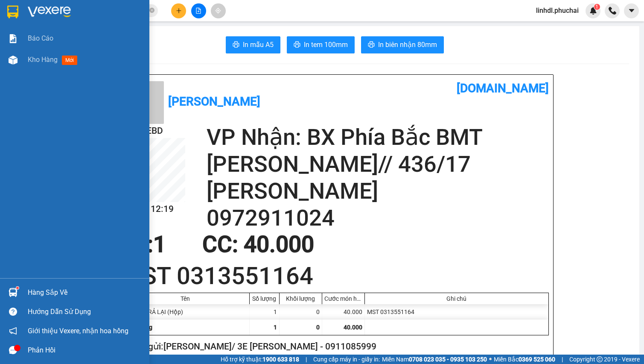 This screenshot has width=644, height=364. I want to click on button: caret-down, so click(631, 11).